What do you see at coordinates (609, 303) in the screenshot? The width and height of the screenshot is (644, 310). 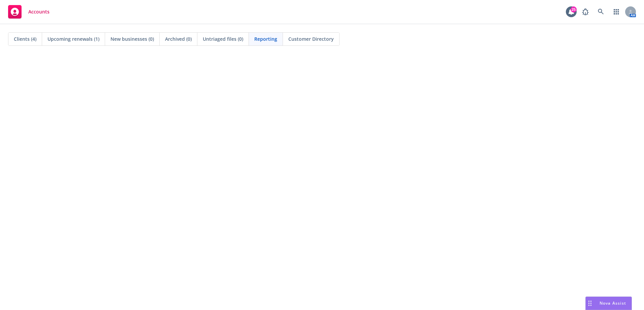 I see `button: Nova Assist` at bounding box center [609, 303].